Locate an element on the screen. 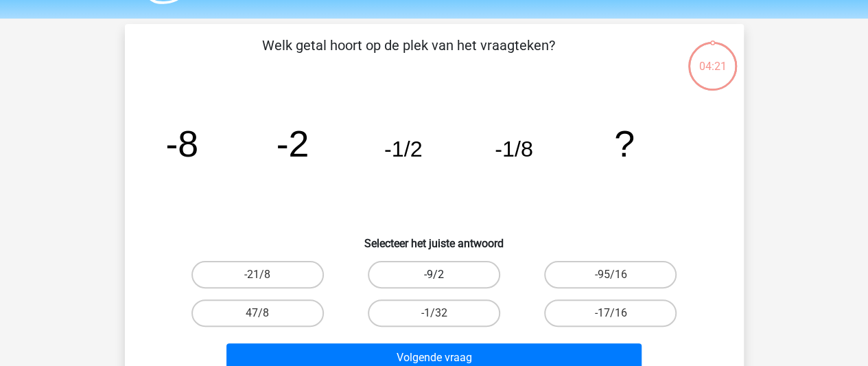  tspan: -1/8 is located at coordinates (514, 149).